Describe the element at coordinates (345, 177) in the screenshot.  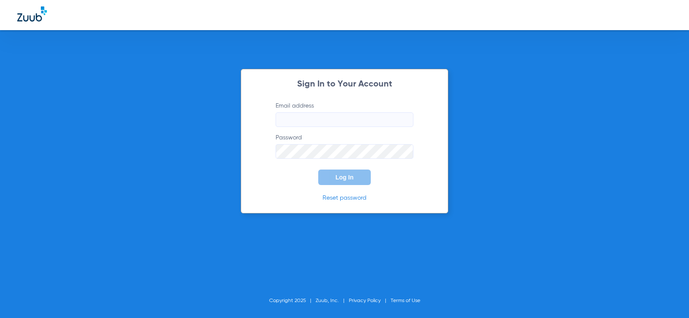
I see `button: Log In` at that location.